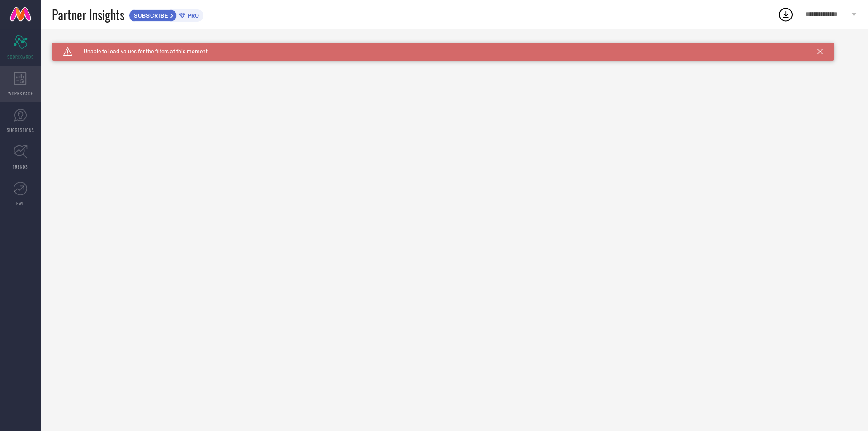 The height and width of the screenshot is (431, 868). I want to click on span: FWD, so click(20, 203).